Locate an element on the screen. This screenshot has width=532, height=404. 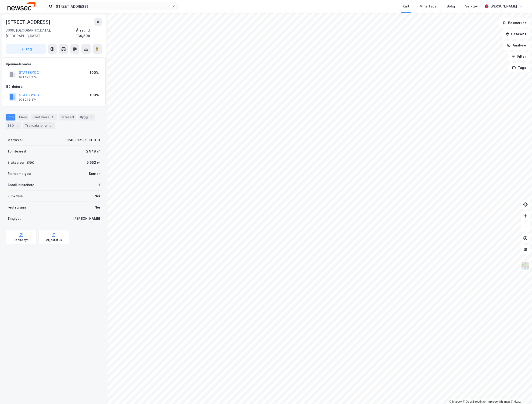
img: newsec-logo.f6e21ccffca1b3a03d2d.png is located at coordinates (21, 6).